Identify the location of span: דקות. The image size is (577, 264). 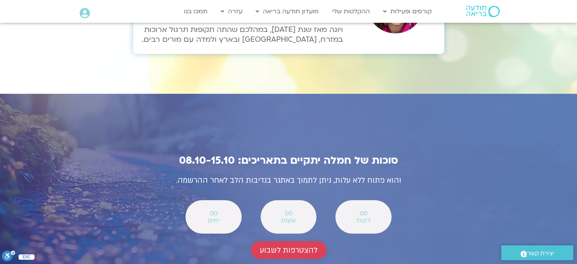
(363, 220).